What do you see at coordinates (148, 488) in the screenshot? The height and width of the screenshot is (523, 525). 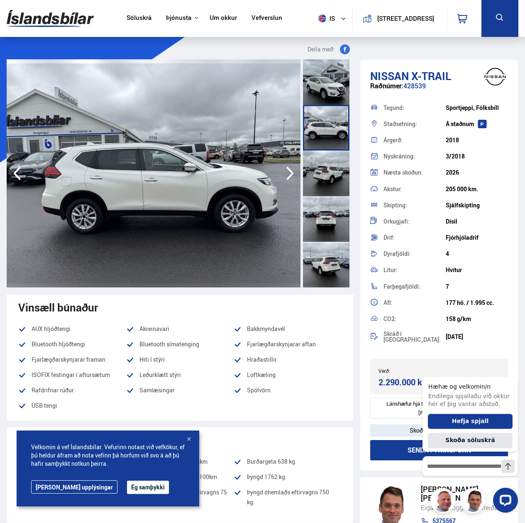 I see `button: Ég samþykki` at bounding box center [148, 488].